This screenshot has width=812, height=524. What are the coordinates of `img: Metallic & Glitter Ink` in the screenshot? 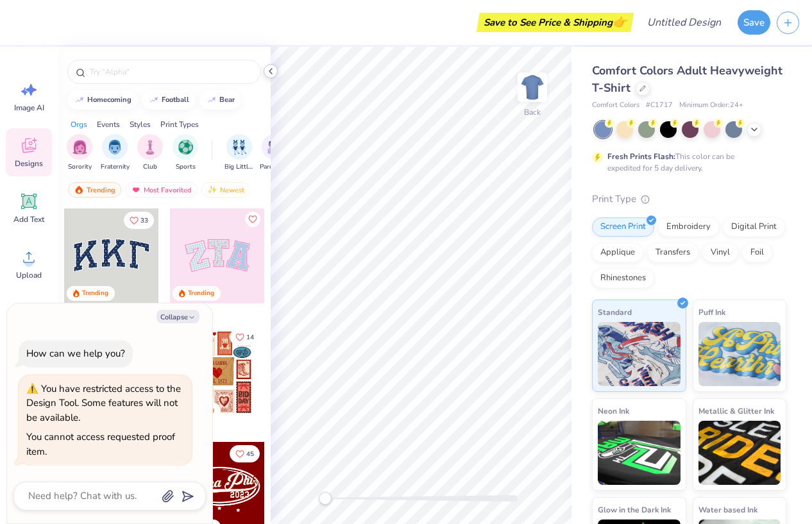 It's located at (740, 453).